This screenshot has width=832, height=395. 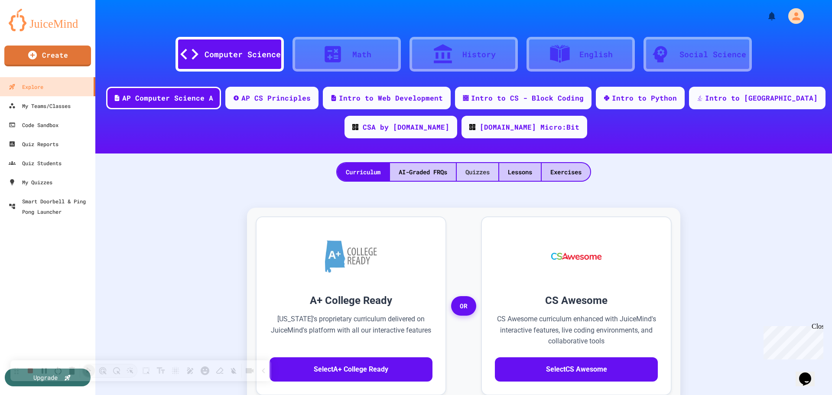 I want to click on div: Math, so click(x=362, y=54).